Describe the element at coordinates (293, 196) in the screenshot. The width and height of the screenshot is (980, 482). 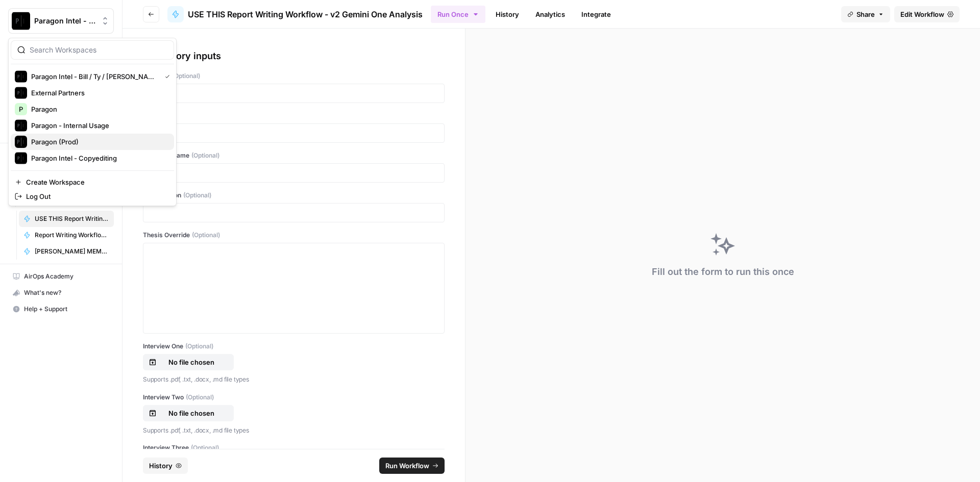
I see `label: CXO Position` at that location.